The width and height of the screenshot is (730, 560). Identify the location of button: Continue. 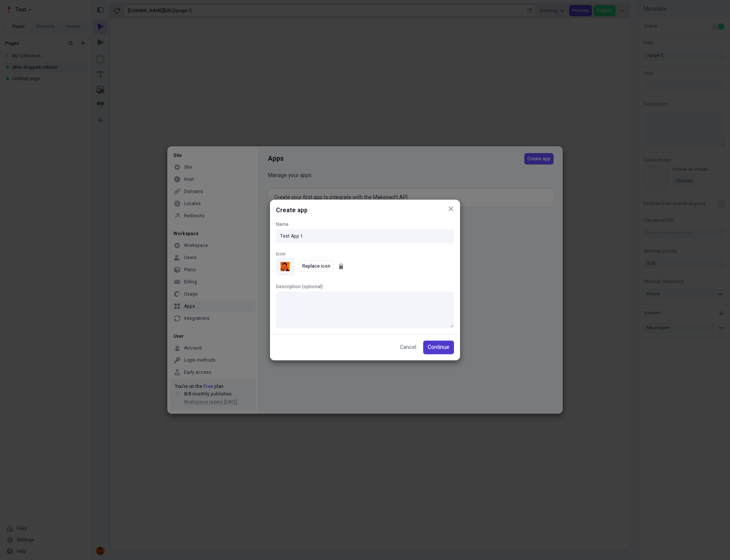
(439, 348).